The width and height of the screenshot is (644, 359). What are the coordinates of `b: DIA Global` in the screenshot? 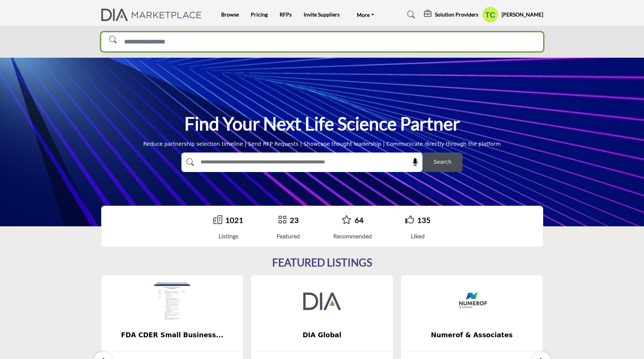 It's located at (322, 335).